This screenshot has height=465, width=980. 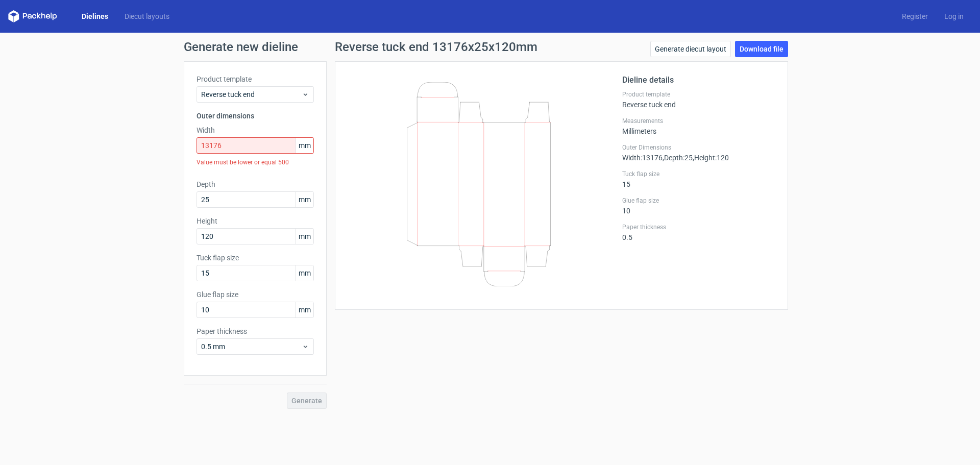 What do you see at coordinates (699, 126) in the screenshot?
I see `div: Millimeters` at bounding box center [699, 126].